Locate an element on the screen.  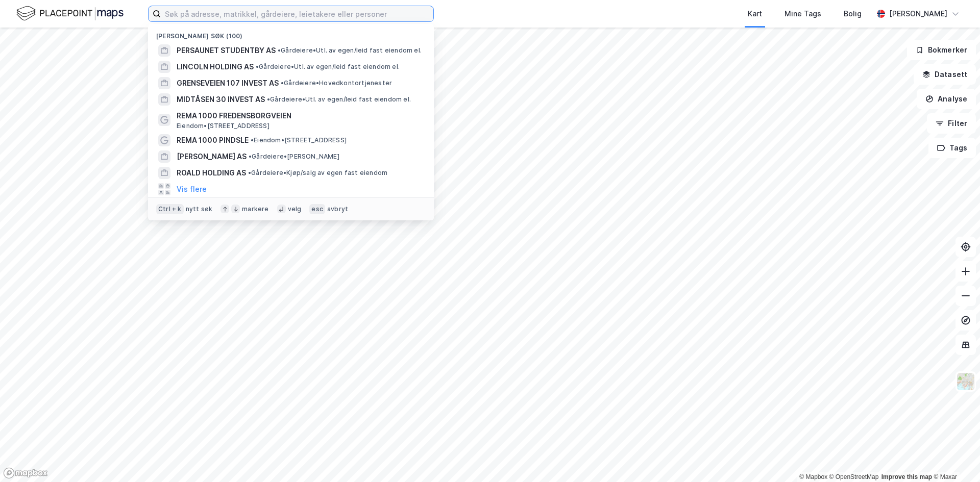
button: Tags is located at coordinates (952, 148).